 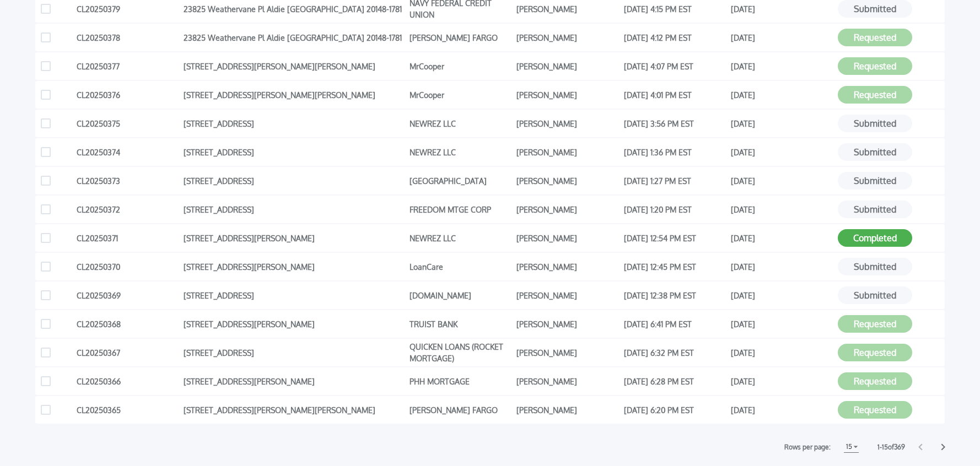 I want to click on div: CL20250378, so click(x=127, y=38).